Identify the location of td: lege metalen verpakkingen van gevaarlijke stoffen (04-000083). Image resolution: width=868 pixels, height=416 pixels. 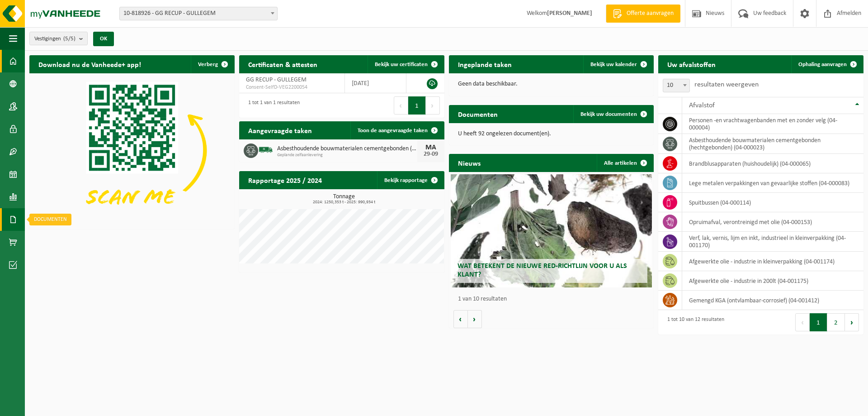
(773, 183).